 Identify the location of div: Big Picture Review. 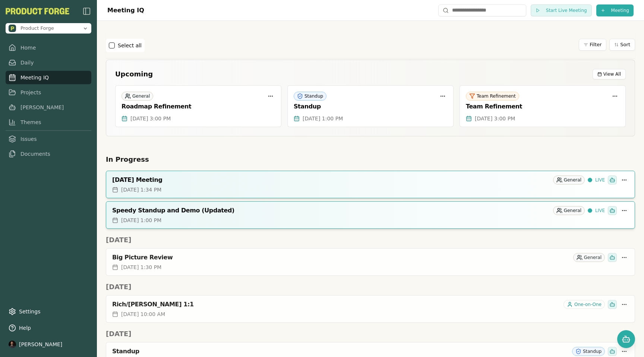
(341, 257).